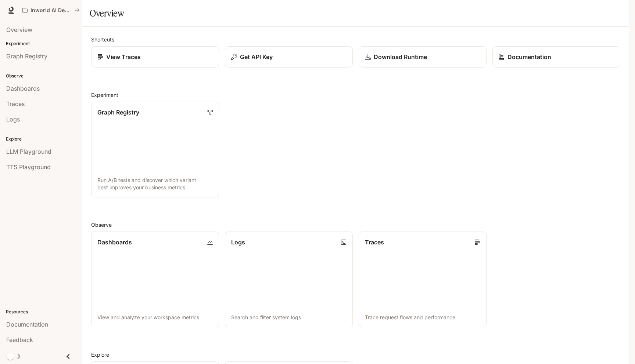 This screenshot has height=364, width=635. Describe the element at coordinates (114, 242) in the screenshot. I see `p: Dashboards` at that location.